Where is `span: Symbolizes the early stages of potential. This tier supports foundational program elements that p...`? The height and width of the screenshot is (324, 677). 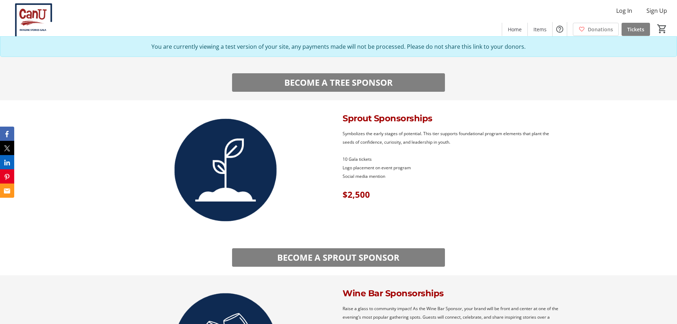
span: Symbolizes the early stages of potential. This tier supports foundational program elements that p... is located at coordinates (446, 138).